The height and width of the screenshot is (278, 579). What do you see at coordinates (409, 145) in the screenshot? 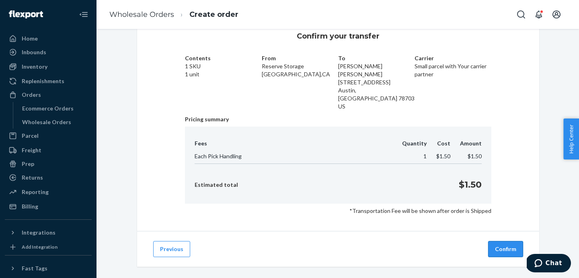
I see `th: Quantity` at bounding box center [409, 145].